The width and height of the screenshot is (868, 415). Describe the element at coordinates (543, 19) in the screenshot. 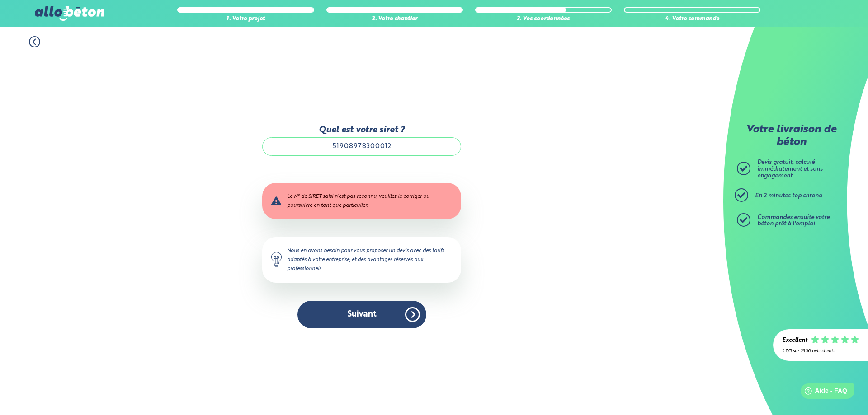

I see `div: 3. Vos coordonnées` at that location.